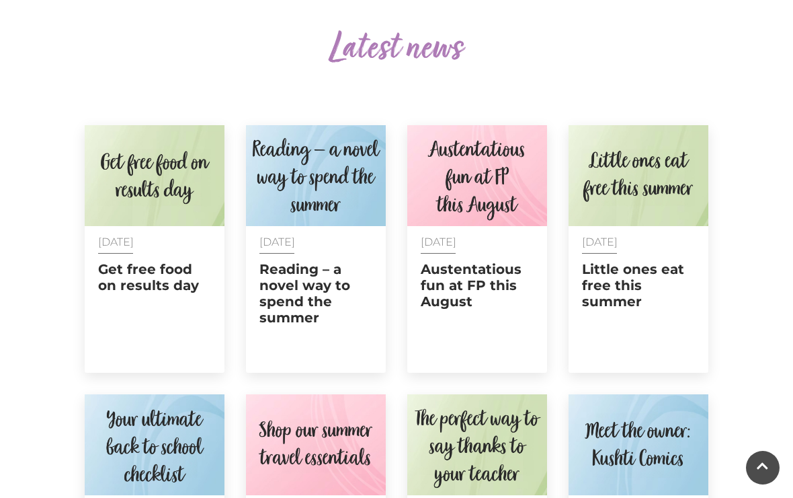 The image size is (793, 498). Describe the element at coordinates (155, 277) in the screenshot. I see `h2: Get free food on results day` at that location.